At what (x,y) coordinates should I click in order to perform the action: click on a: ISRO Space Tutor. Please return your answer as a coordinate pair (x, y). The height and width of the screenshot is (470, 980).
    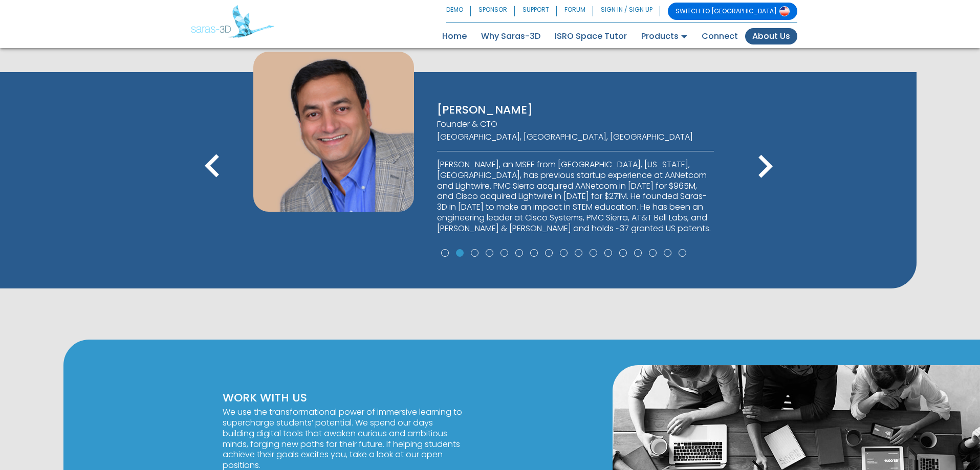
    Looking at the image, I should click on (590, 36).